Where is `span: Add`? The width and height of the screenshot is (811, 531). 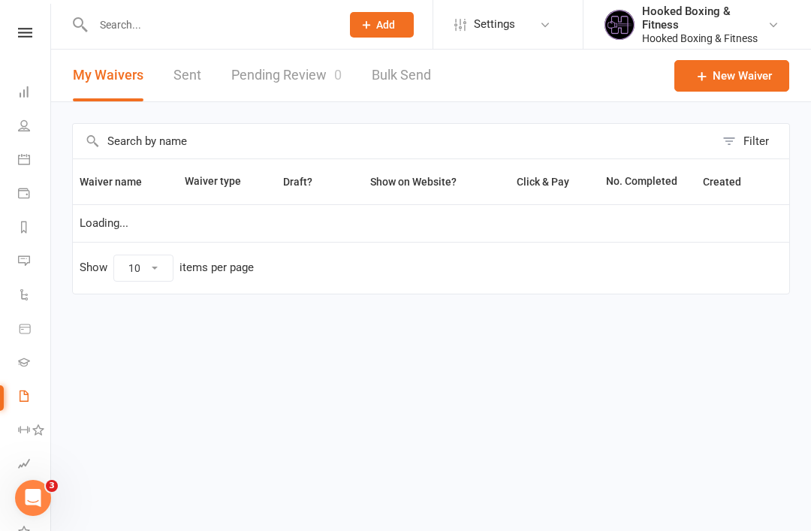 span: Add is located at coordinates (385, 25).